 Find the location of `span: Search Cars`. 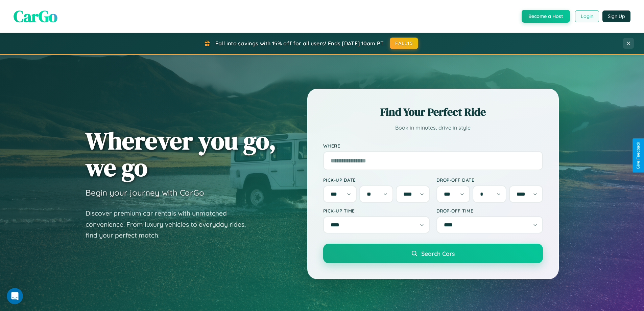

span: Search Cars is located at coordinates (438, 253).